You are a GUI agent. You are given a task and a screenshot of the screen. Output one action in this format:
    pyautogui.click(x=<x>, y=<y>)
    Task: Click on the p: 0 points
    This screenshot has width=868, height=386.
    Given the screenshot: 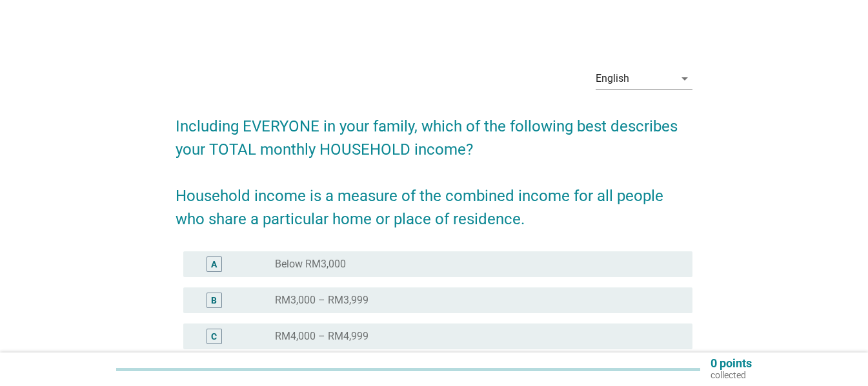 What is the action you would take?
    pyautogui.click(x=731, y=364)
    